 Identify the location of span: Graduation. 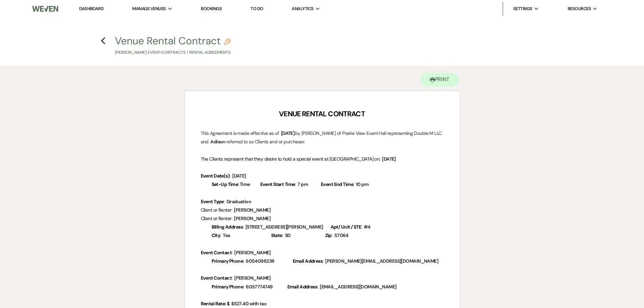
(239, 201).